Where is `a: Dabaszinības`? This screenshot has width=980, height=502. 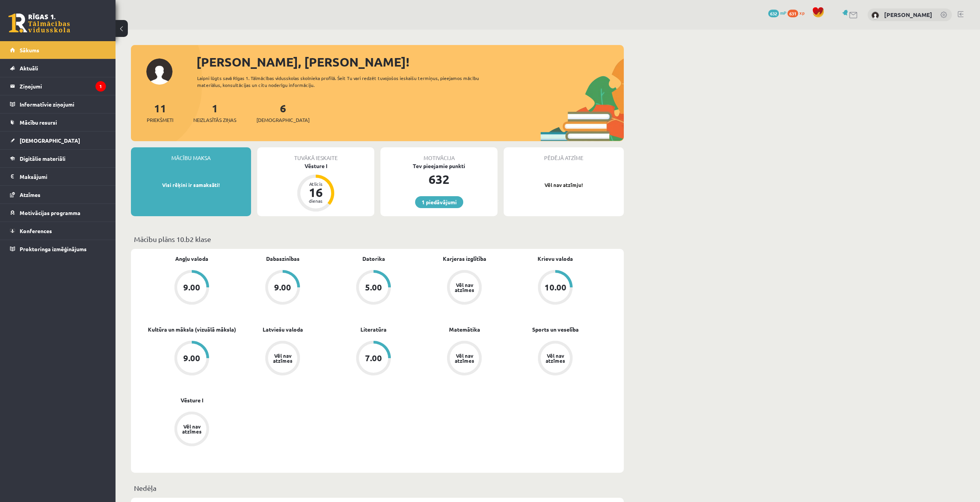
a: Dabaszinības is located at coordinates (283, 259).